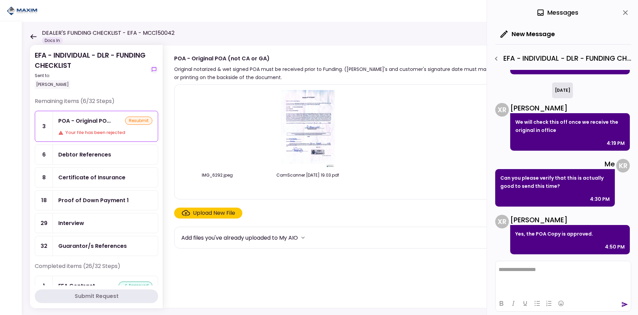  What do you see at coordinates (557, 13) in the screenshot?
I see `div: Messages` at bounding box center [557, 13].